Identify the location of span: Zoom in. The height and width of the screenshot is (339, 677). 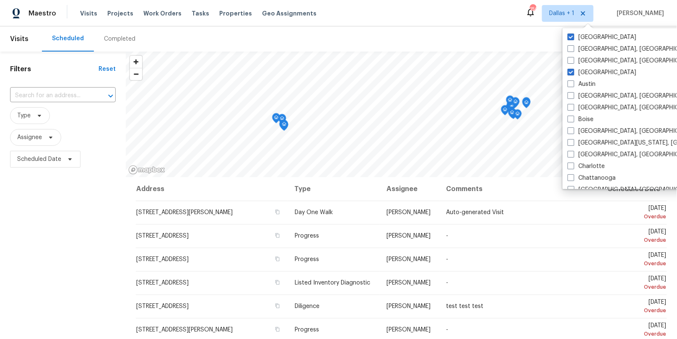
(136, 62).